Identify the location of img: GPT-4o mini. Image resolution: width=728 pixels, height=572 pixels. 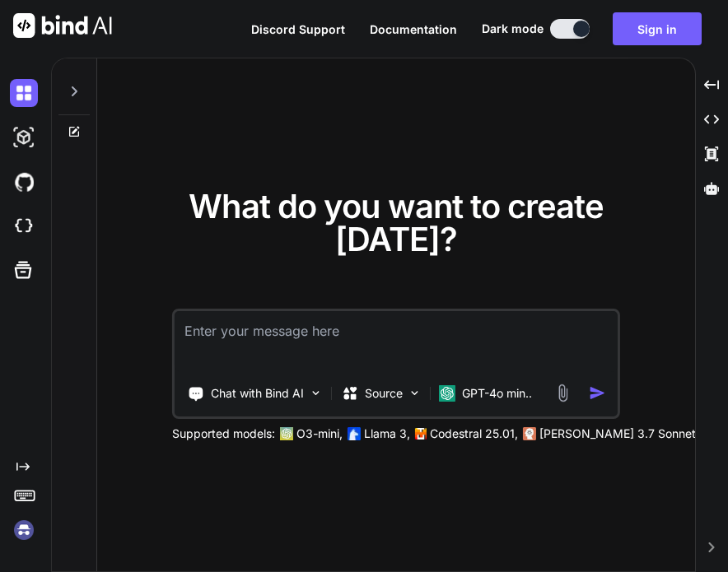
(447, 393).